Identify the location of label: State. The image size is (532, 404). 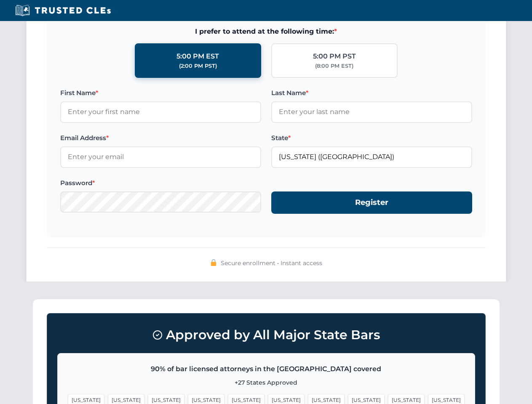
(371, 138).